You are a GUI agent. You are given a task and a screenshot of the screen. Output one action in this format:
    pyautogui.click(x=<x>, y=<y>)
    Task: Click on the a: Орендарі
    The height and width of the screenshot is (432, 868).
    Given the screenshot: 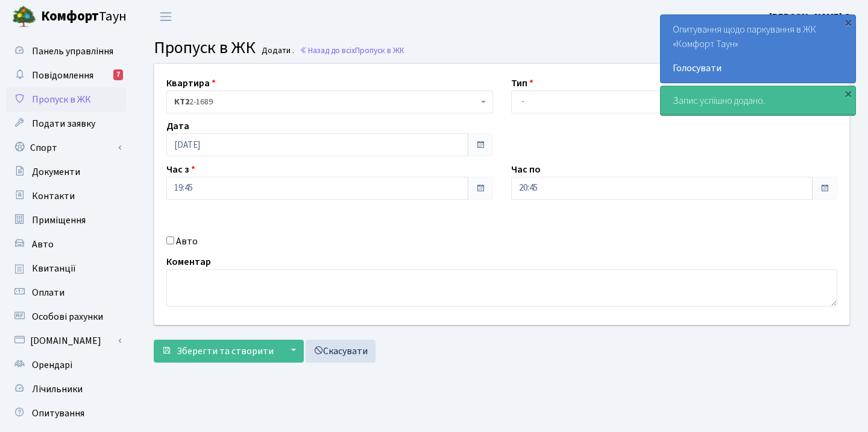 What is the action you would take?
    pyautogui.click(x=66, y=365)
    